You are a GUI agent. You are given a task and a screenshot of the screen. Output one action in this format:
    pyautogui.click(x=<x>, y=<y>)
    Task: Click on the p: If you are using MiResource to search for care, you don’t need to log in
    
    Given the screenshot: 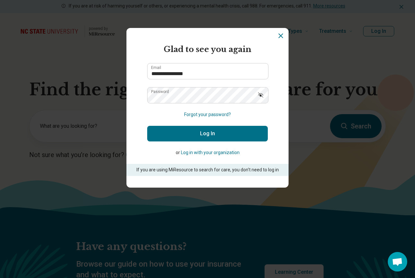 What is the action you would take?
    pyautogui.click(x=208, y=169)
    